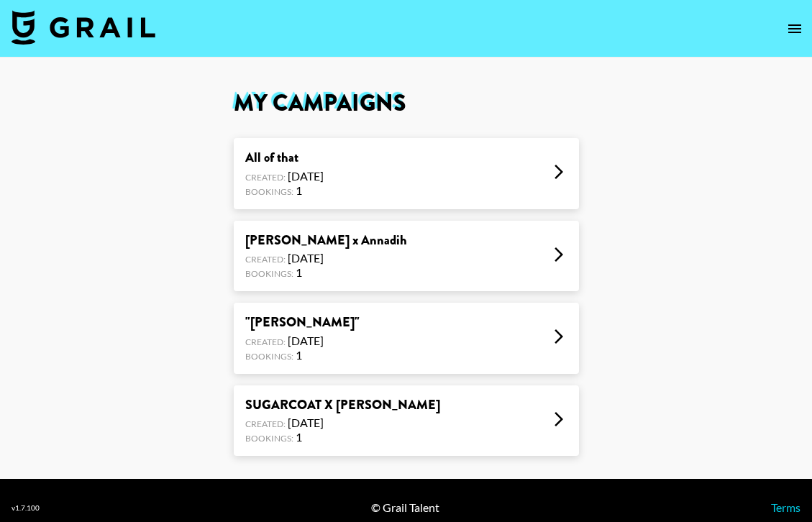 Image resolution: width=812 pixels, height=522 pixels. I want to click on a: Terms, so click(786, 507).